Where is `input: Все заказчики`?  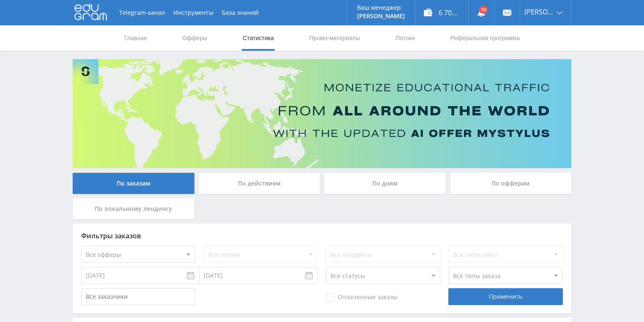
input: Все заказчики is located at coordinates (138, 296).